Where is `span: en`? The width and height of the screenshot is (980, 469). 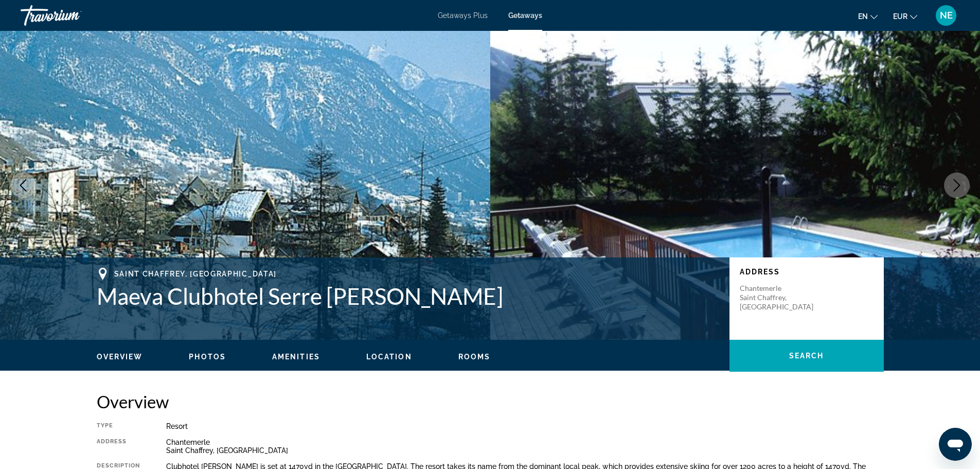
span: en is located at coordinates (863, 16).